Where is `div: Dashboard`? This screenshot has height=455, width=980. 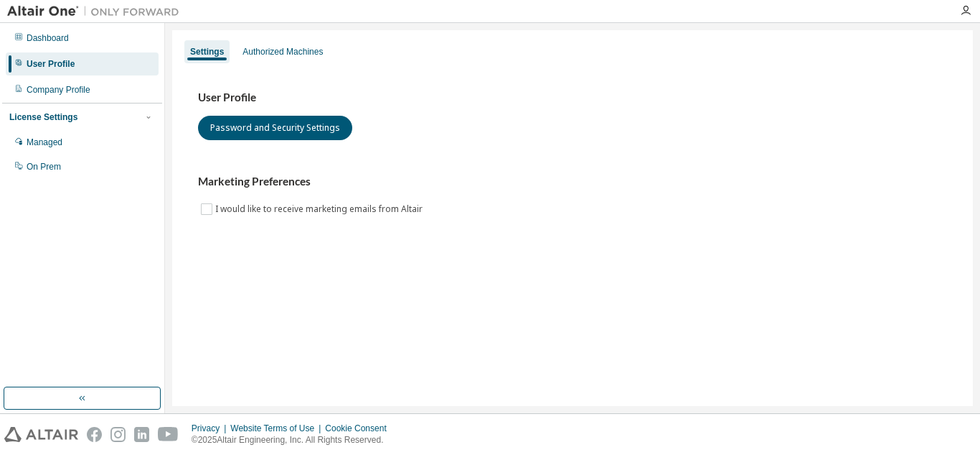 div: Dashboard is located at coordinates (48, 38).